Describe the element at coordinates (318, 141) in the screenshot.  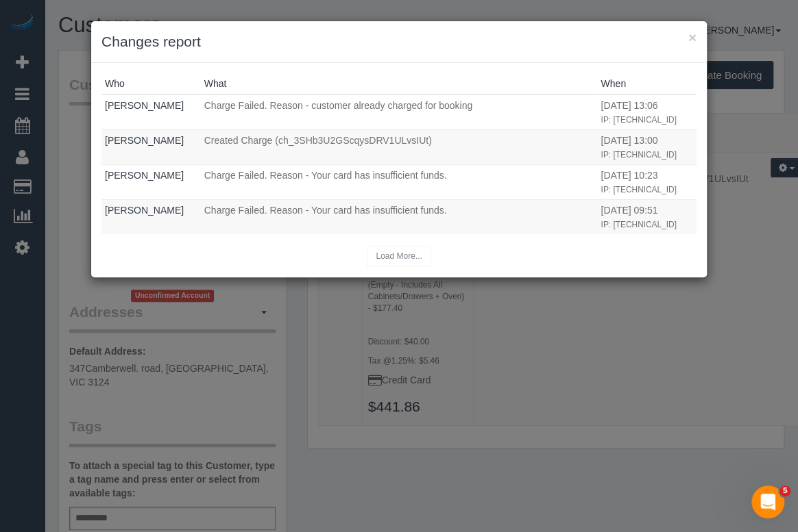
I see `span: Created Charge (ch_3SHb3U2GScqysDRV1ULvsIUt)` at that location.